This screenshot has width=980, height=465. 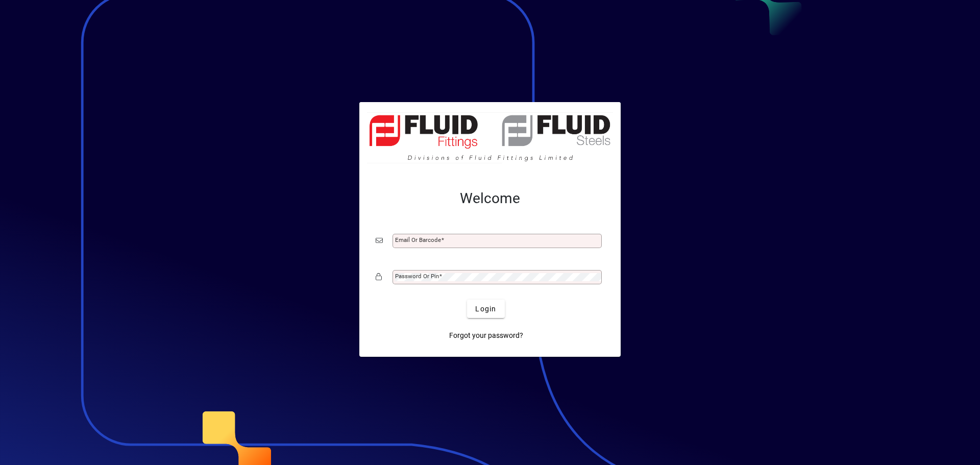 I want to click on mat-label: Password or Pin, so click(x=417, y=277).